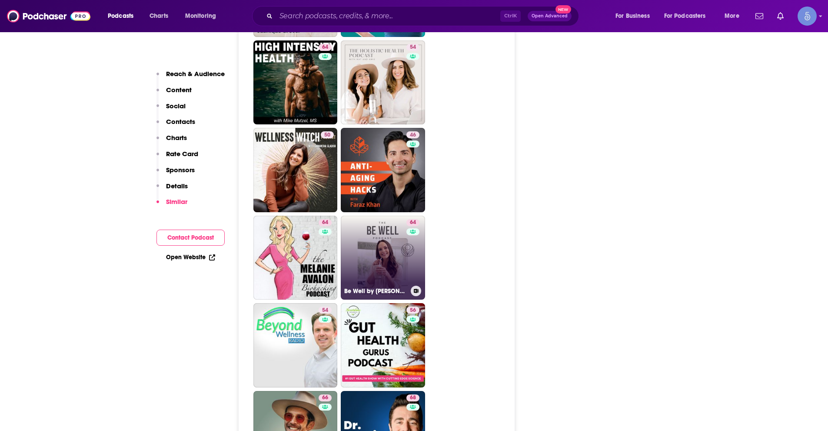  I want to click on button: Charts, so click(172, 141).